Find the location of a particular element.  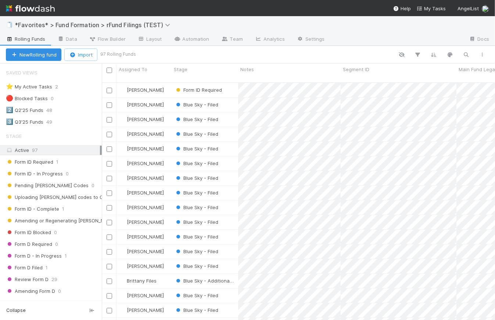

div: Q3'25 Funds is located at coordinates (25, 122).